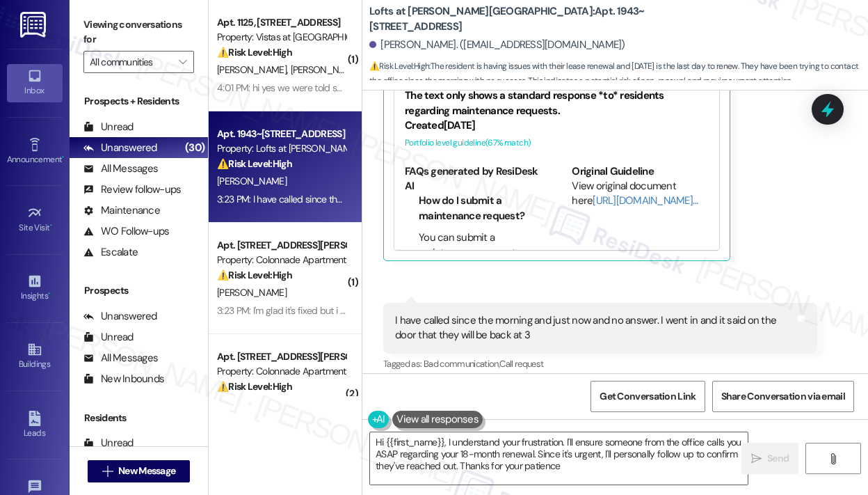  I want to click on button: Get Conversation Link, so click(648, 396).